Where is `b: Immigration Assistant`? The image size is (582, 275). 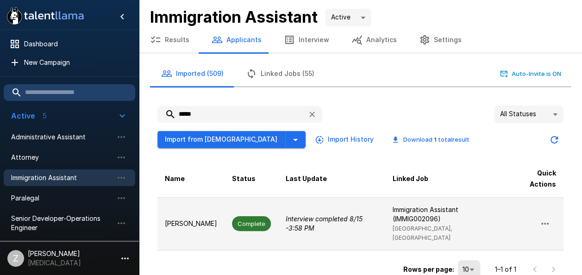
b: Immigration Assistant is located at coordinates (234, 17).